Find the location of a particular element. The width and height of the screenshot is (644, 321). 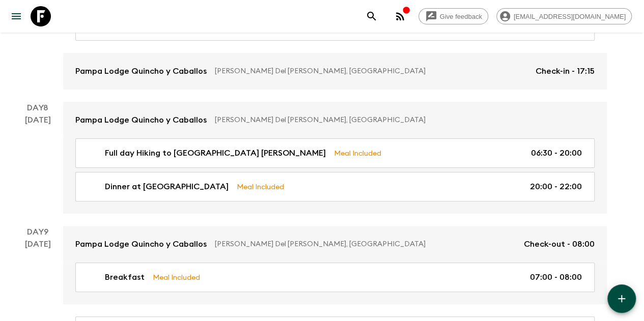

p: Check-in - 17:15 is located at coordinates (565, 71).